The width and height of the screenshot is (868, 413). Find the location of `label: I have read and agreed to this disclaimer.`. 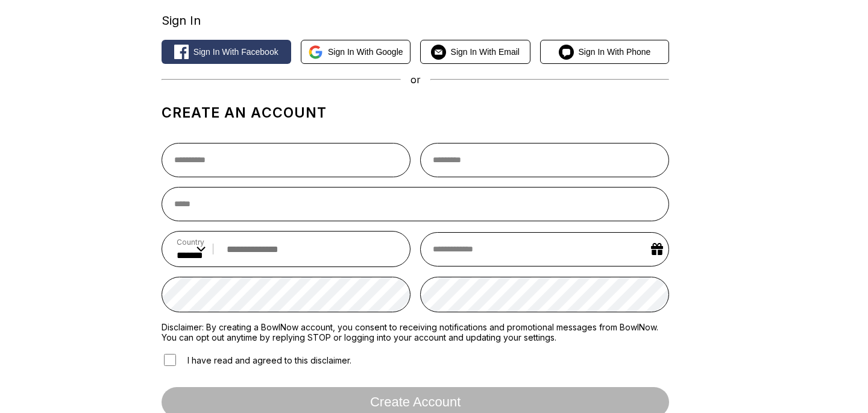

label: I have read and agreed to this disclaimer. is located at coordinates (256, 360).